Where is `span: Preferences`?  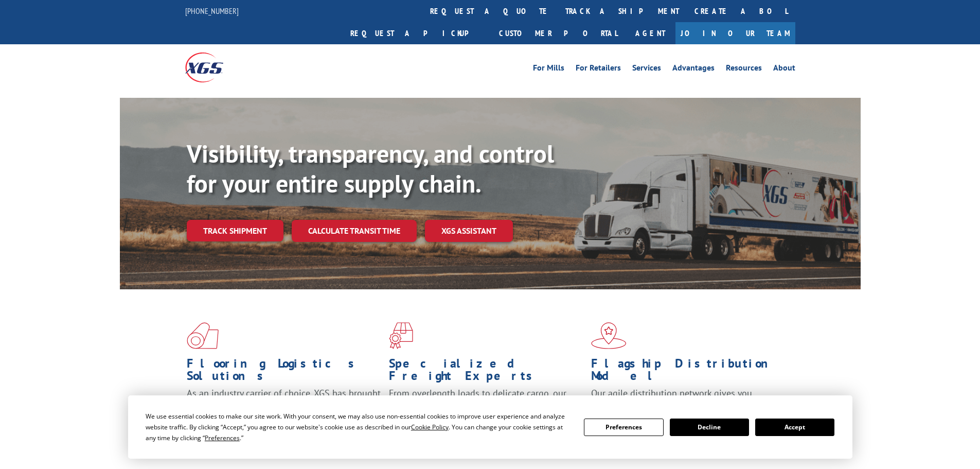
span: Preferences is located at coordinates (222, 438).